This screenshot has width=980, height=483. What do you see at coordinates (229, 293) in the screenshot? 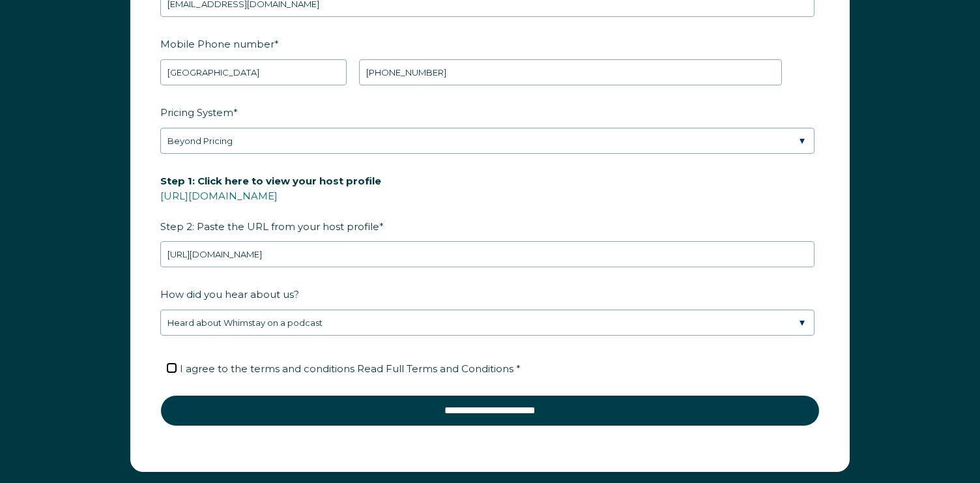
I see `span: How did you hear about us?` at bounding box center [229, 293].